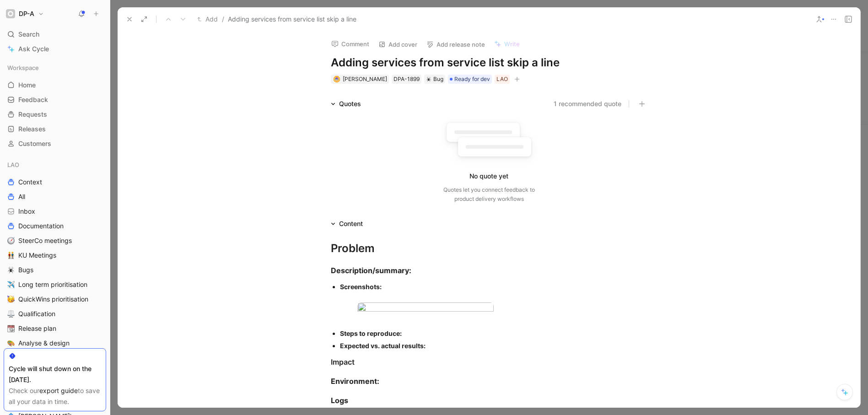 The image size is (868, 415). Describe the element at coordinates (55, 285) in the screenshot. I see `a: ✈️Long term prioritisation` at that location.